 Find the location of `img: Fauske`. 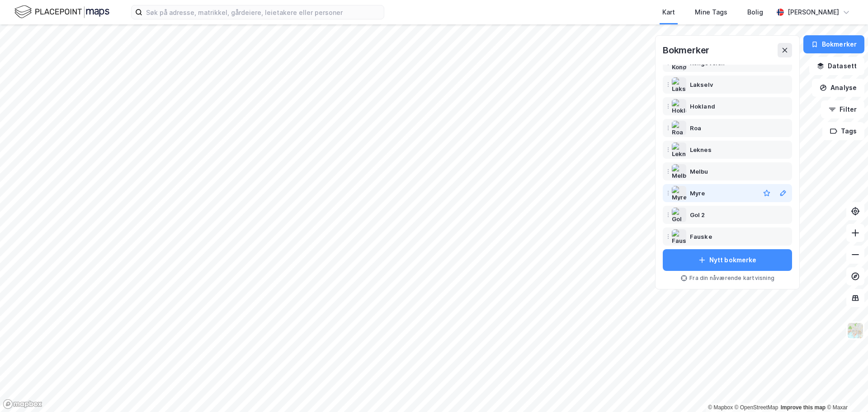

img: Fauske is located at coordinates (679, 237).